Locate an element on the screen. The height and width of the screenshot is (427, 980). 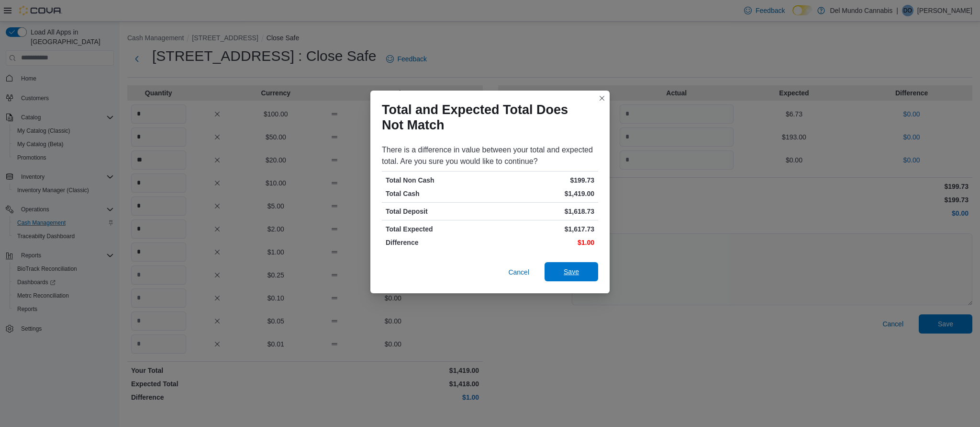
p: $199.73 is located at coordinates (543, 180).